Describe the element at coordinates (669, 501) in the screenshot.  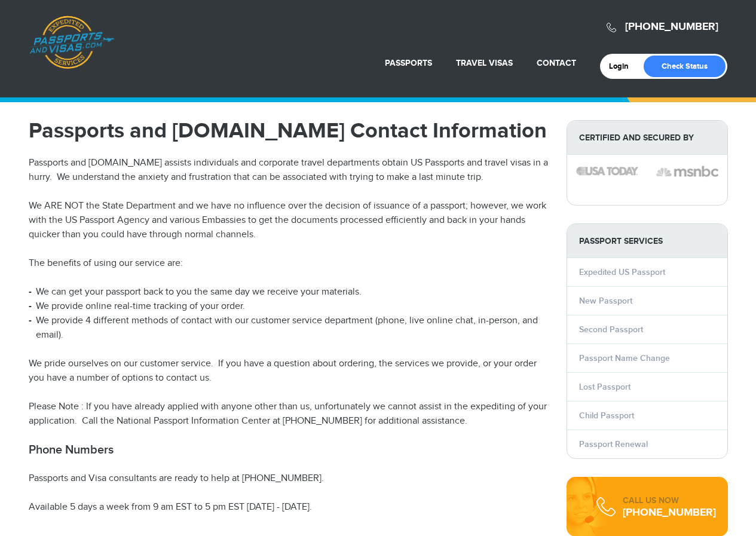
I see `div: CALL US NOW` at that location.